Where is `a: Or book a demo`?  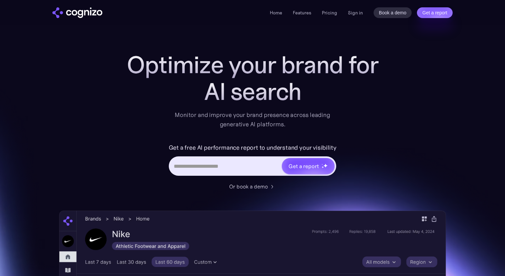 a: Or book a demo is located at coordinates (253, 186).